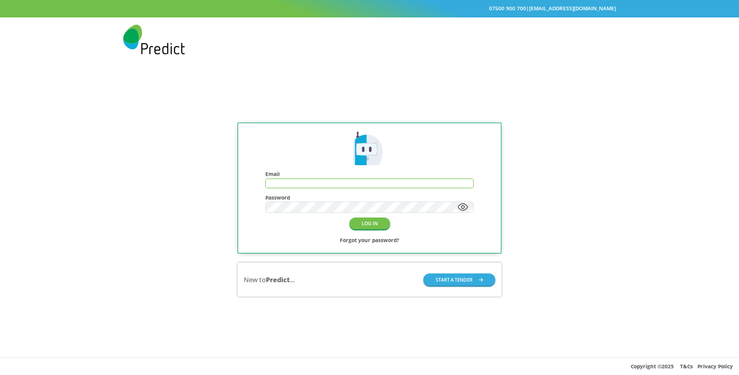 This screenshot has width=739, height=375. Describe the element at coordinates (369, 174) in the screenshot. I see `h4: Email` at that location.